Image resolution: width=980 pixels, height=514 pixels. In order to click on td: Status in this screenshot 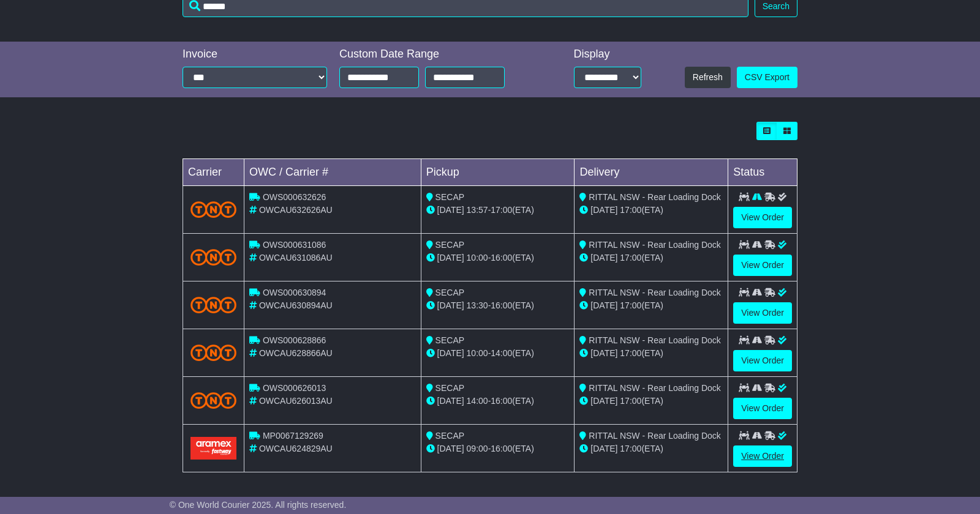, I will do `click(763, 173)`.